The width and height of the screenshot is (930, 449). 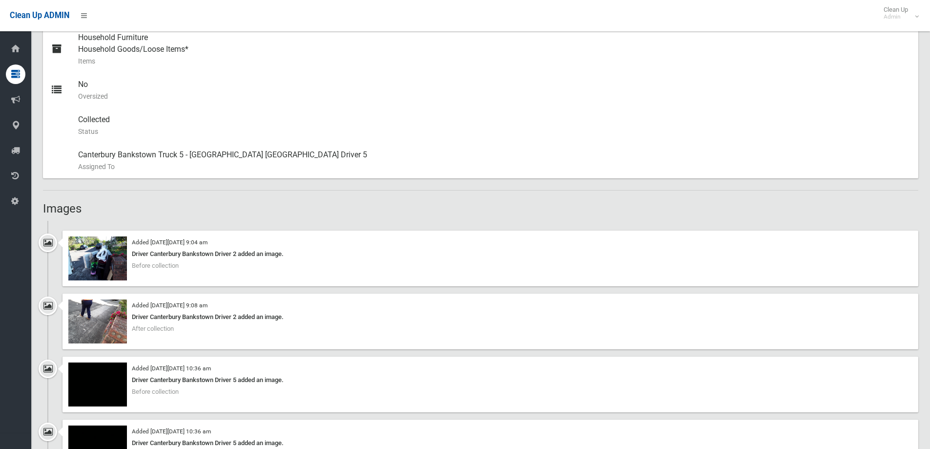 I want to click on img: 2025-10-1009.08.132541828509348013257.jpg, so click(x=98, y=321).